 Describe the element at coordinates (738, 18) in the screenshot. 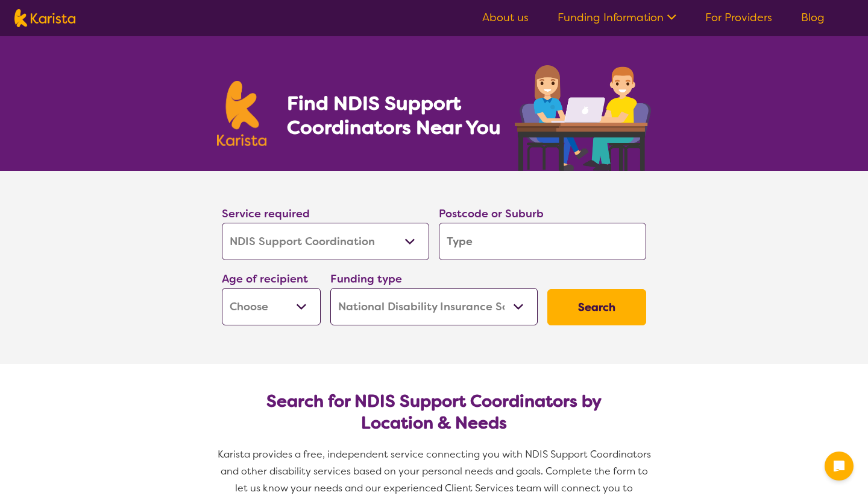

I see `a: For Providers` at that location.